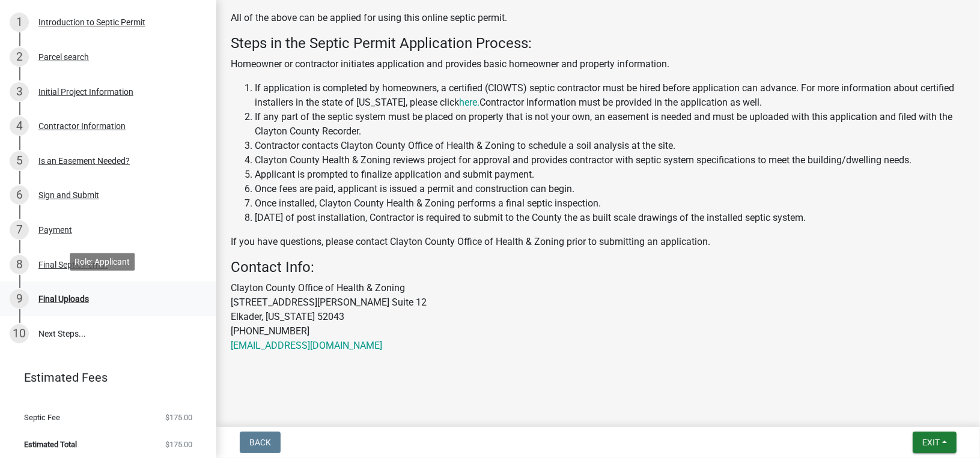 The width and height of the screenshot is (980, 458). I want to click on div: 3, so click(19, 92).